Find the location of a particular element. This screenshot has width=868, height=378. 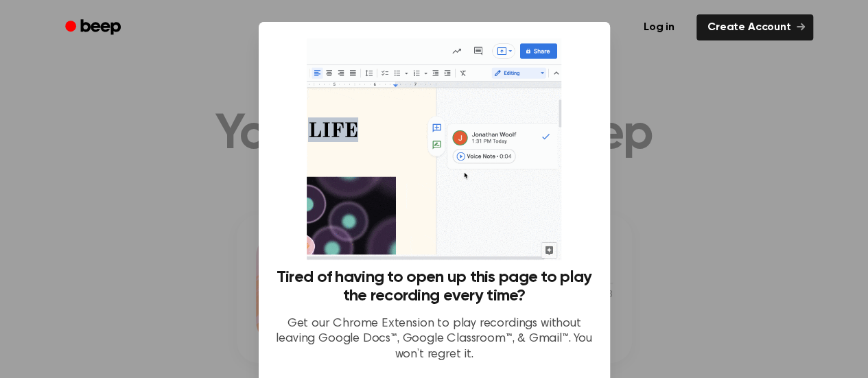

p: Get our Chrome Extension to play recordings without leaving Google Docs™, Google Classroom™, & Gm... is located at coordinates (434, 339).